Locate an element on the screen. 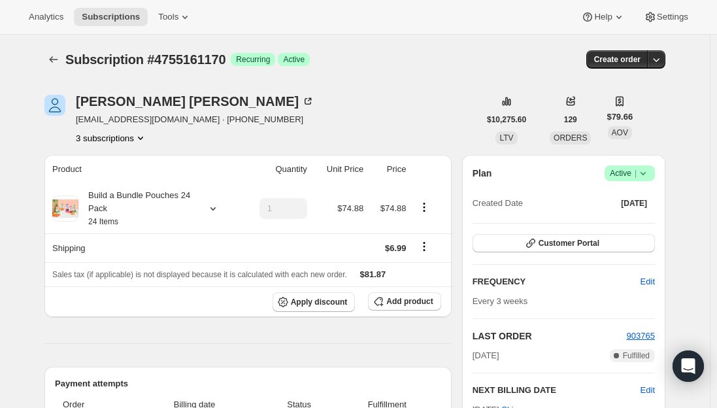 The image size is (717, 408). span: $81.87 is located at coordinates (373, 274).